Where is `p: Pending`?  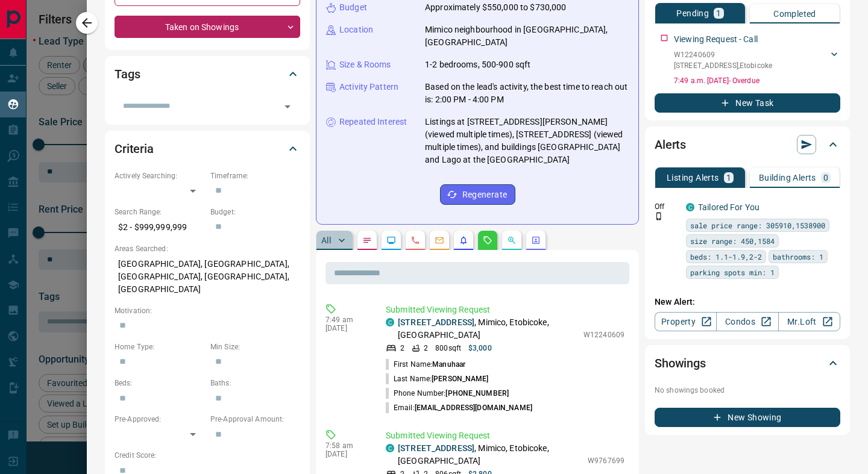 p: Pending is located at coordinates (692, 13).